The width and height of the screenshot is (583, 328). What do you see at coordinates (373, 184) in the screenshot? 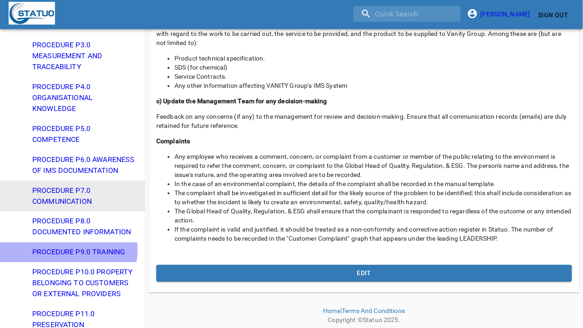
I see `li: In the case of an environmental complaint, the details of the complaint shall be recorded in the ...` at bounding box center [373, 184].